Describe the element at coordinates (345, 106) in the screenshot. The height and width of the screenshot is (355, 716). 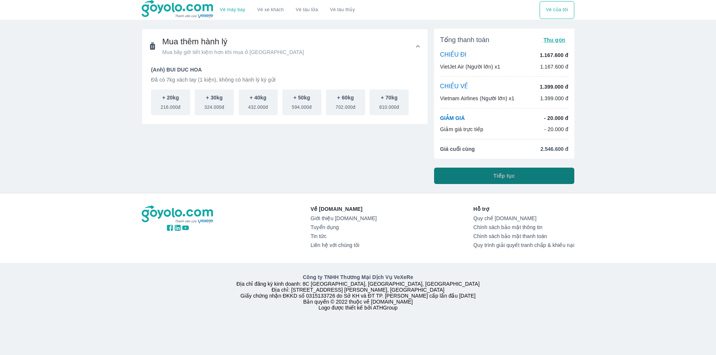
I see `span: 702.000đ` at that location.